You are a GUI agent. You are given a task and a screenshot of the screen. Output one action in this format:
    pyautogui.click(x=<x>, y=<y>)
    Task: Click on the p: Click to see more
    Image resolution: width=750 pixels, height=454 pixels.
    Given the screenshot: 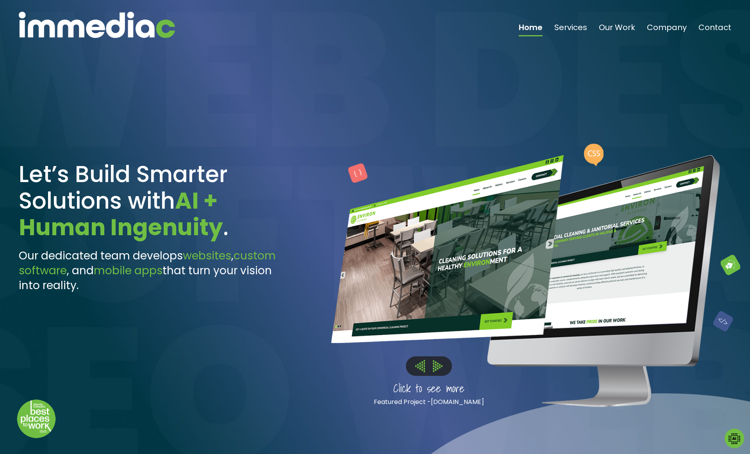 What is the action you would take?
    pyautogui.click(x=429, y=388)
    